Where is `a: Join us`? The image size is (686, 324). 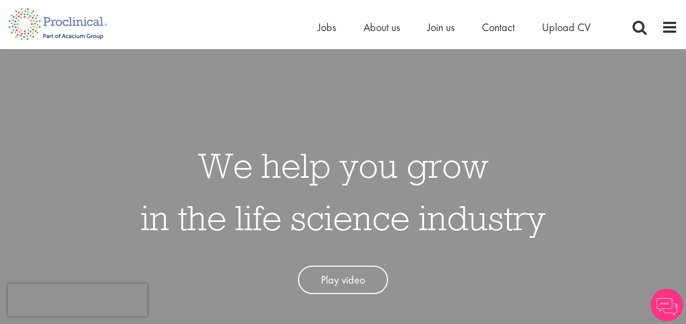 a: Join us is located at coordinates (441, 27).